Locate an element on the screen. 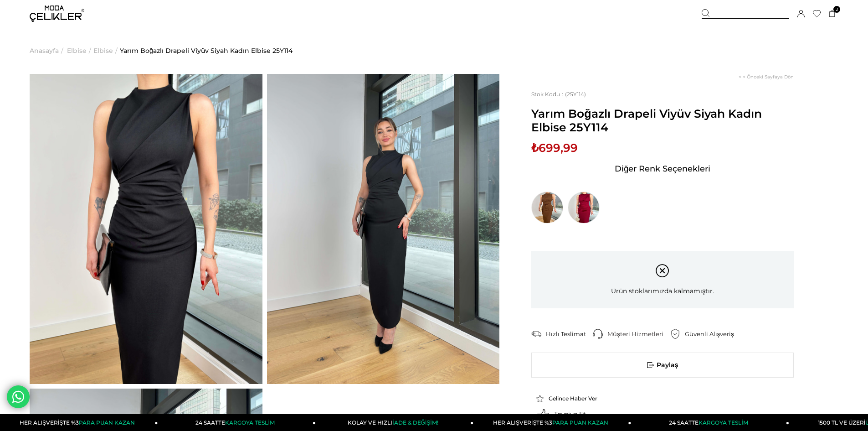 Image resolution: width=868 pixels, height=431 pixels. img: Yarım Boğazlı Drapeli Viyüv Kahve Kadın Elbise 25Y114 is located at coordinates (547, 208).